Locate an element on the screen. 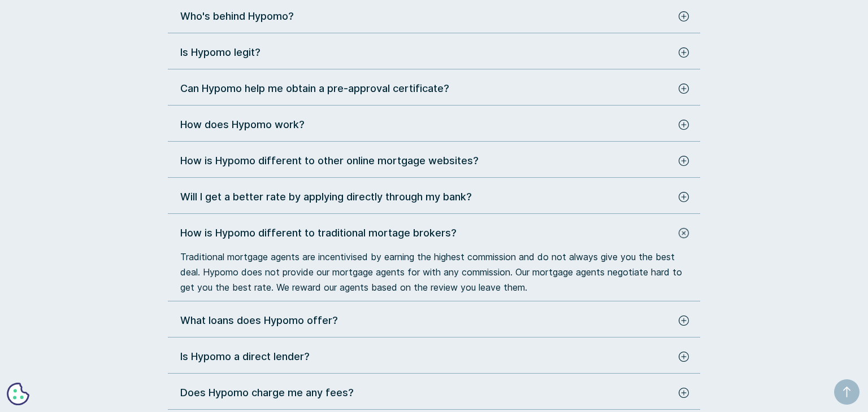 The image size is (868, 412). div: What loans does Hypomo offer? is located at coordinates (259, 320).